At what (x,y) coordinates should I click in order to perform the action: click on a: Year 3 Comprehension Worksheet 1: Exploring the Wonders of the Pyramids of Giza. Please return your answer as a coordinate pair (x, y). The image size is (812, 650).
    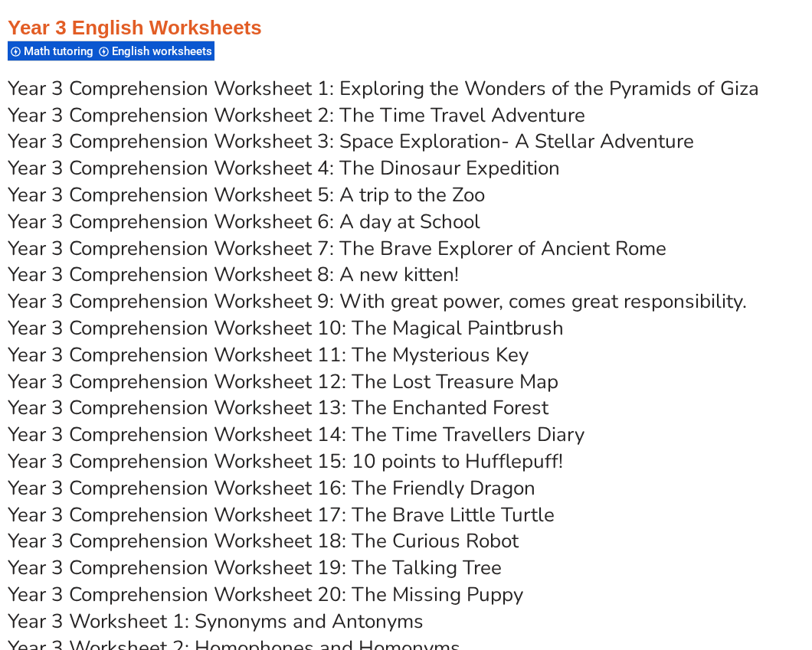
    Looking at the image, I should click on (382, 89).